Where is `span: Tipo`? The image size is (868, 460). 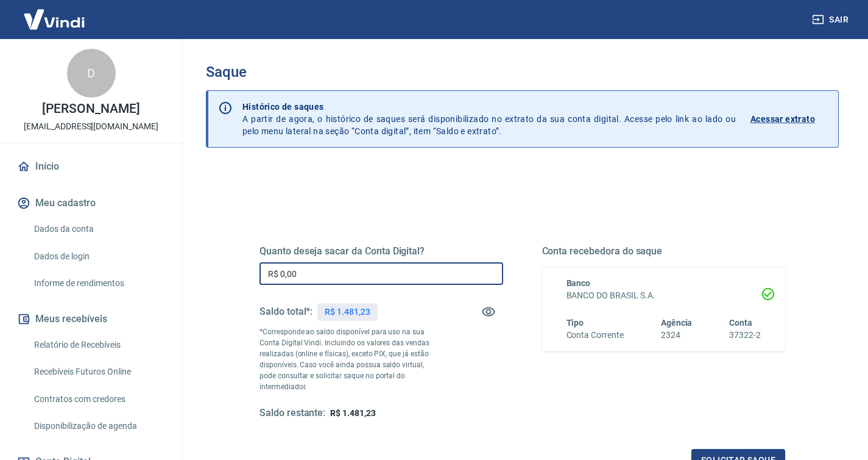
span: Tipo is located at coordinates (576, 323).